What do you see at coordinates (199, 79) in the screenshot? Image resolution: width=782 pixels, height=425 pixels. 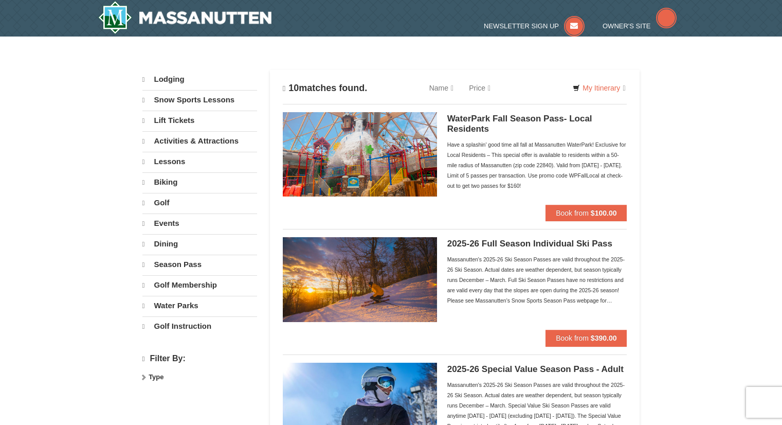 I see `a: Lodging` at bounding box center [199, 79].